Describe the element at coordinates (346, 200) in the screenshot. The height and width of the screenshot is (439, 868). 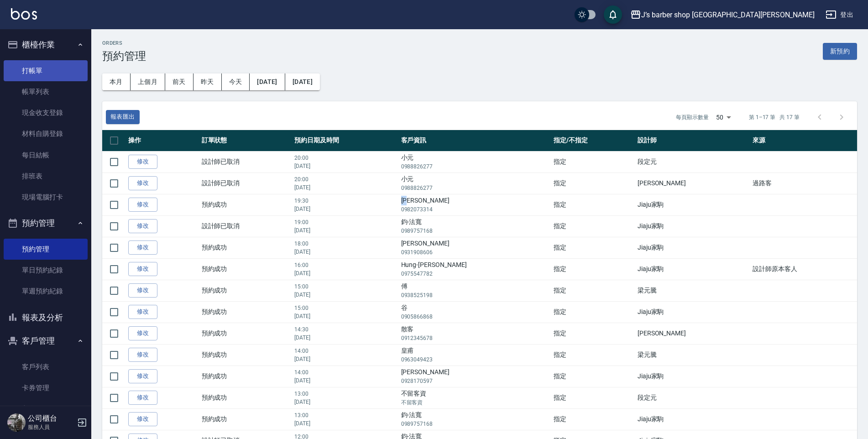
I see `p: 19:30` at that location.